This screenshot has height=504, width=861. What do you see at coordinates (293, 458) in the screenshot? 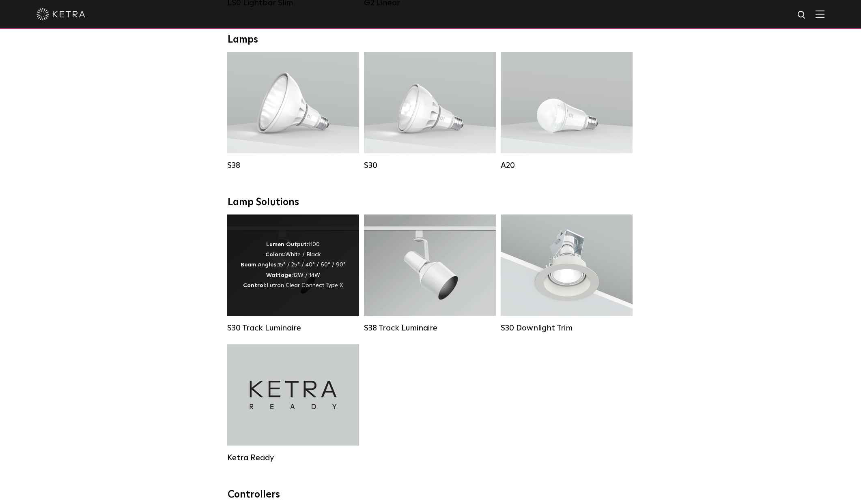
I see `div: Ketra Ready` at bounding box center [293, 458].